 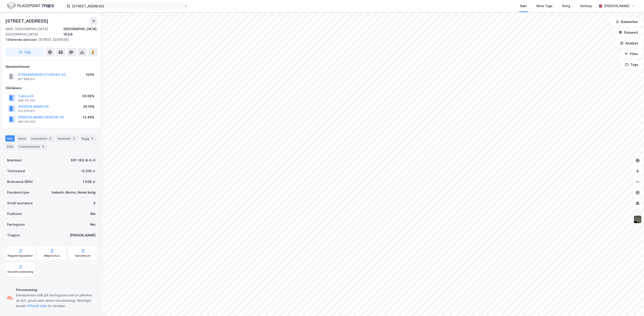 What do you see at coordinates (89, 182) in the screenshot?
I see `div: 1 938 ㎡` at bounding box center [89, 182].